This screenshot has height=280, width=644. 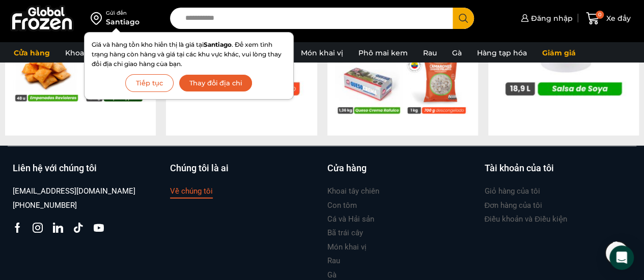 I want to click on a: Chúng tôi là ai, so click(x=244, y=174).